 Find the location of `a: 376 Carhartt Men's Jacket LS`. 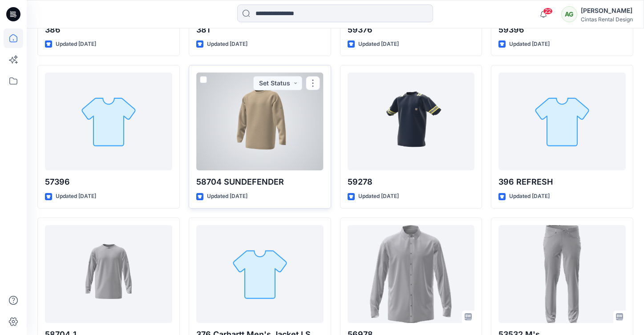

a: 376 Carhartt Men's Jacket LS is located at coordinates (260, 275).